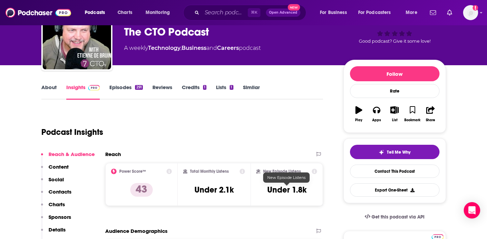  Describe the element at coordinates (60, 217) in the screenshot. I see `p: Sponsors` at that location.